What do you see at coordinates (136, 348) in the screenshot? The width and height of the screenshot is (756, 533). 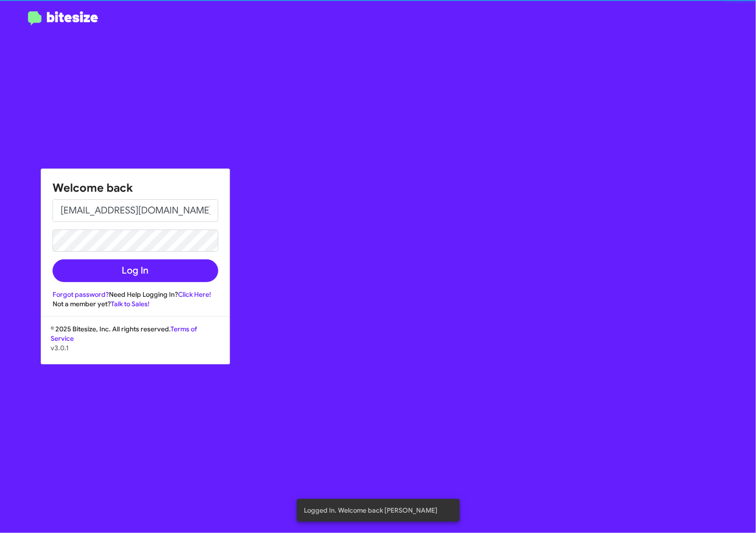 I see `p: v3.0.1` at bounding box center [136, 348].